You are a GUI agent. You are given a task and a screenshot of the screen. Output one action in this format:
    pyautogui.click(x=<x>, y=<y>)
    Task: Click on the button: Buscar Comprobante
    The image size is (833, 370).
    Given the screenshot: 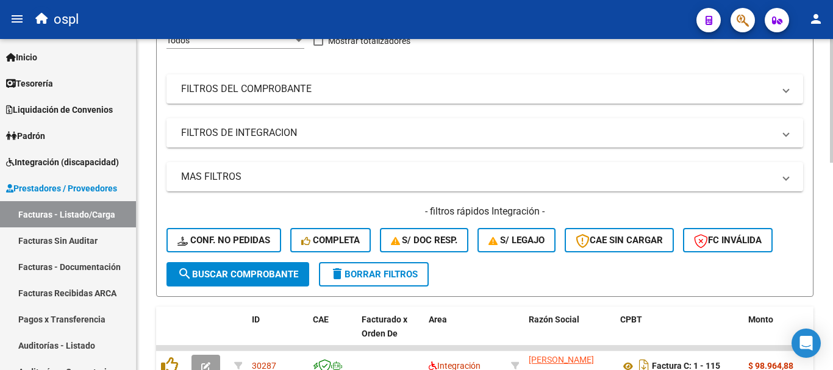 What is the action you would take?
    pyautogui.click(x=238, y=274)
    